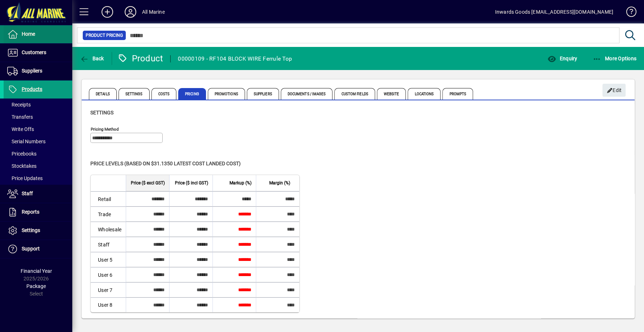 The width and height of the screenshot is (644, 332). What do you see at coordinates (615, 59) in the screenshot?
I see `button: More Options` at bounding box center [615, 59].